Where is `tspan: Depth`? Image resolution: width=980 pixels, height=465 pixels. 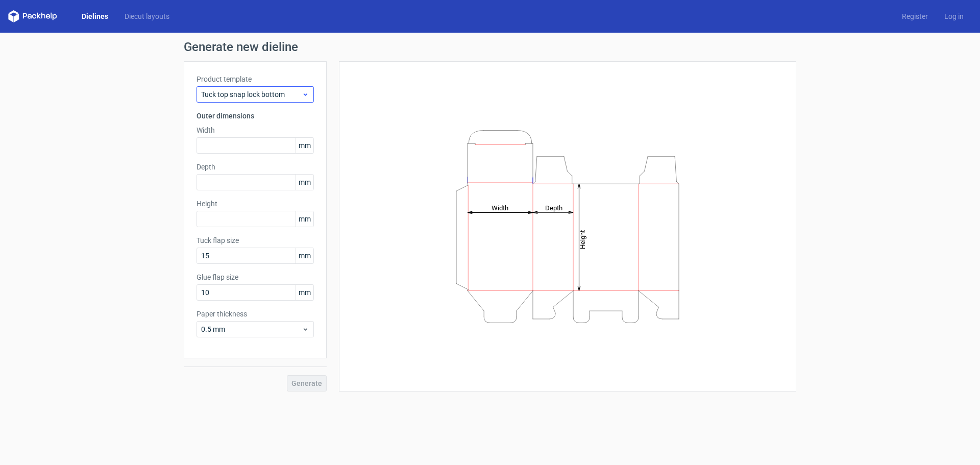 tspan: Depth is located at coordinates (554, 208).